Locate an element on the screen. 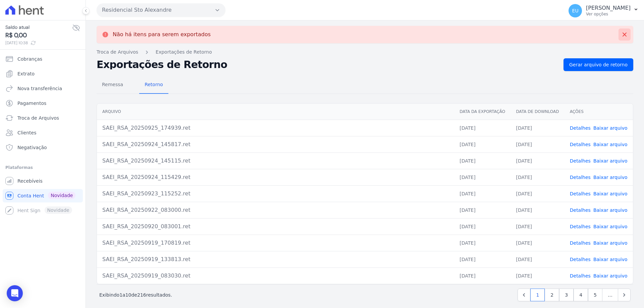 The image size is (644, 308). span: 1 is located at coordinates (121, 295).